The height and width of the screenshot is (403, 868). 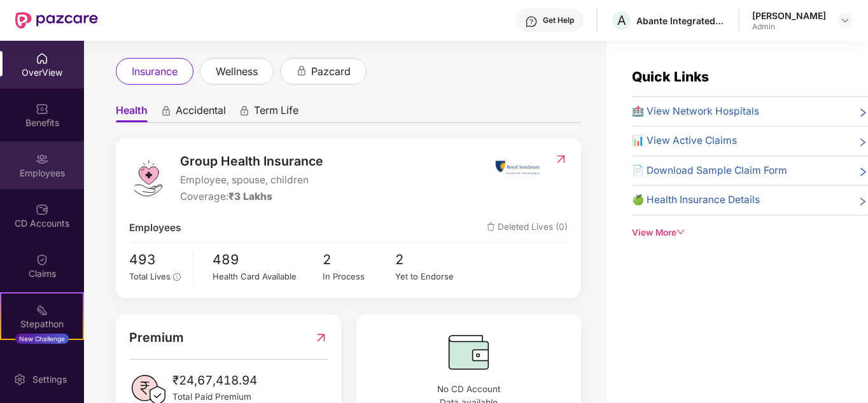 I want to click on div: Health Card Available, so click(x=268, y=276).